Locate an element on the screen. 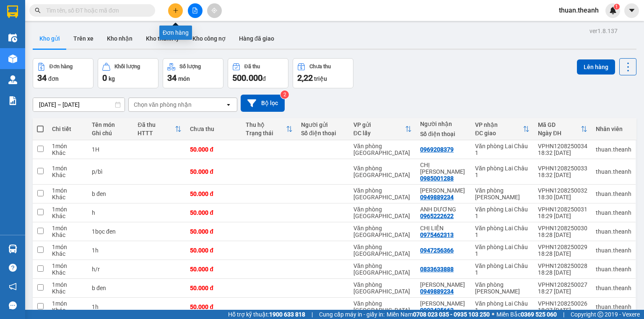 The image size is (644, 319). div: 1bọc đen is located at coordinates (110, 231).